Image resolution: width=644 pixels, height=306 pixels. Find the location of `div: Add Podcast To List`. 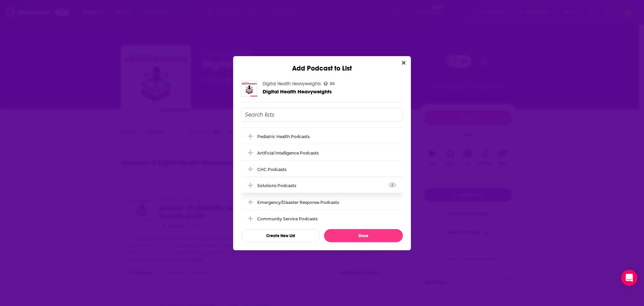

div: Add Podcast To List is located at coordinates (322, 175).